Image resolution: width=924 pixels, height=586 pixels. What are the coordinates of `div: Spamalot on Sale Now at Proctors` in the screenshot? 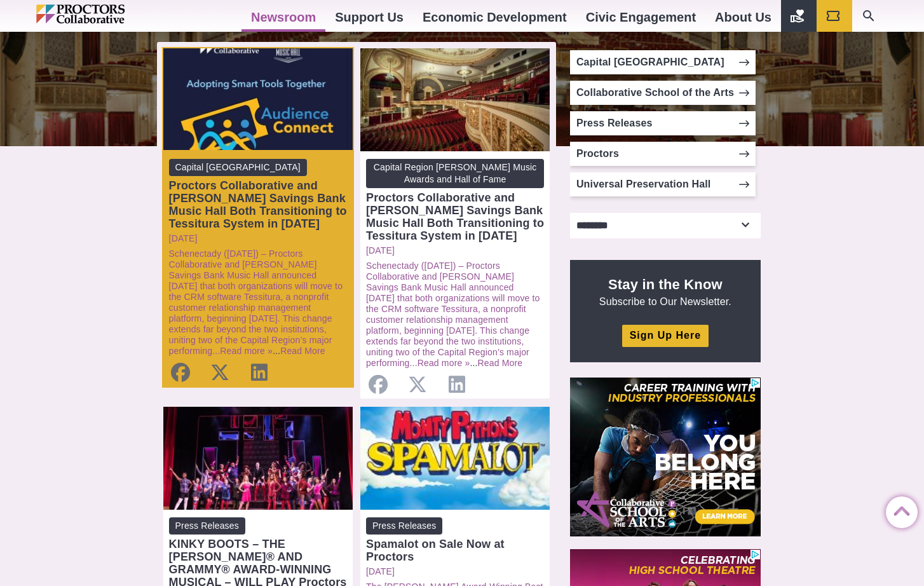 It's located at (455, 550).